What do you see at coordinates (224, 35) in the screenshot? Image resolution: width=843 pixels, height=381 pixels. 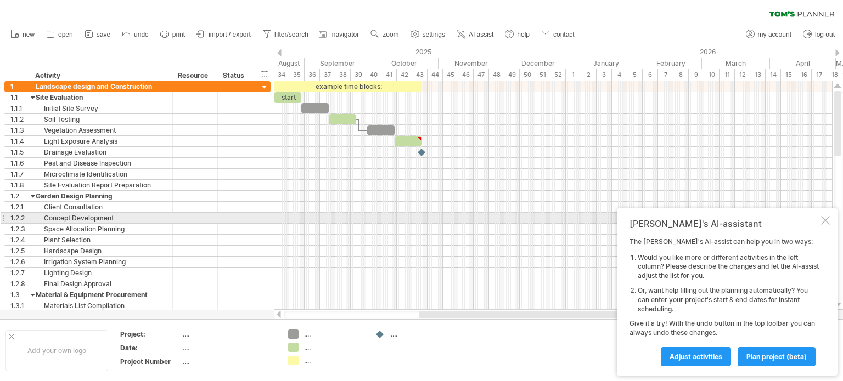 I see `a: import / export` at bounding box center [224, 35].